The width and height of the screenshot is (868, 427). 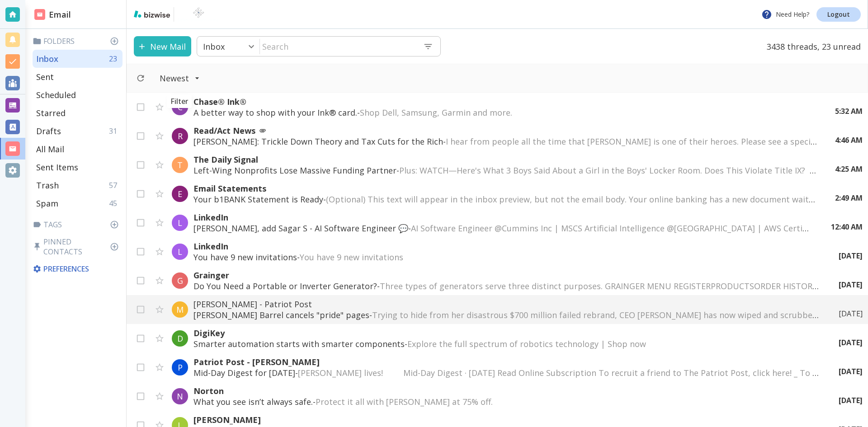 I want to click on div: Scheduled, so click(x=77, y=95).